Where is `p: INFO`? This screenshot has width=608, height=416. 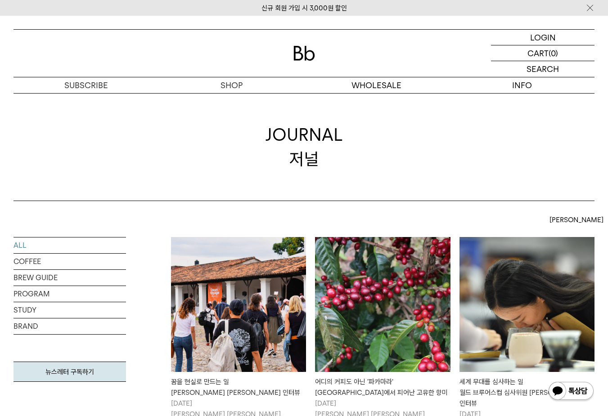 p: INFO is located at coordinates (521, 85).